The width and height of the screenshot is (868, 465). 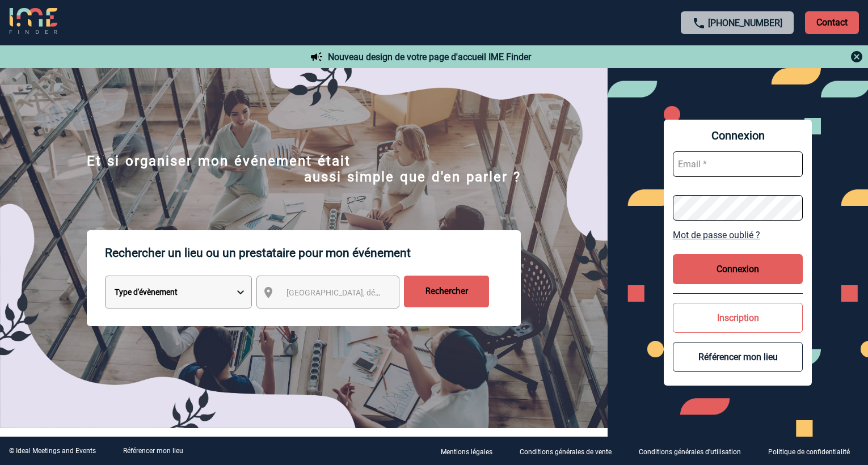 I want to click on a: Conditions générales de vente, so click(x=570, y=451).